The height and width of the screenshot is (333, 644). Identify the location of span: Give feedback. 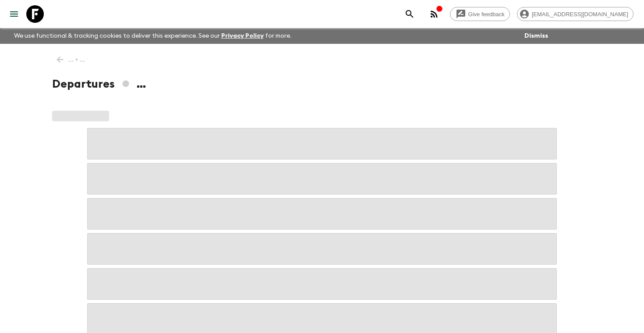
(486, 14).